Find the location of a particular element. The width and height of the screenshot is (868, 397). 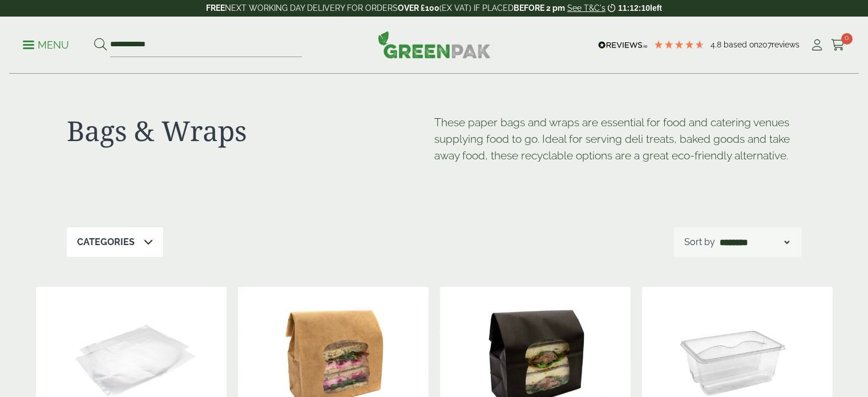

p: Menu is located at coordinates (46, 45).